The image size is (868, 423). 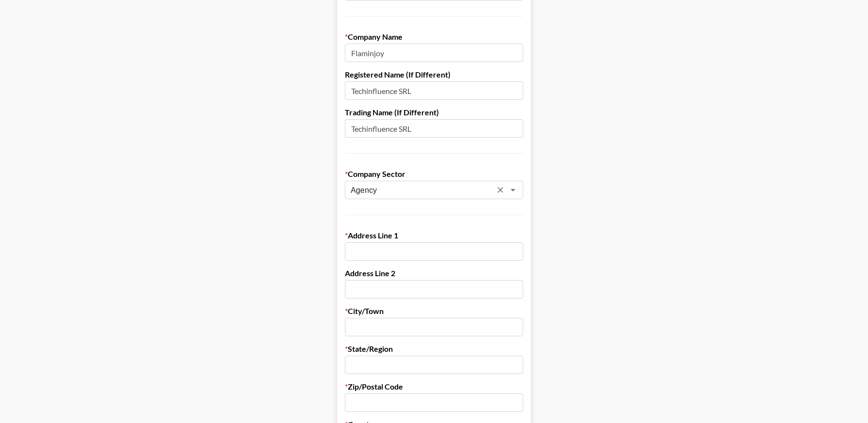 What do you see at coordinates (434, 37) in the screenshot?
I see `label: Company Name` at bounding box center [434, 37].